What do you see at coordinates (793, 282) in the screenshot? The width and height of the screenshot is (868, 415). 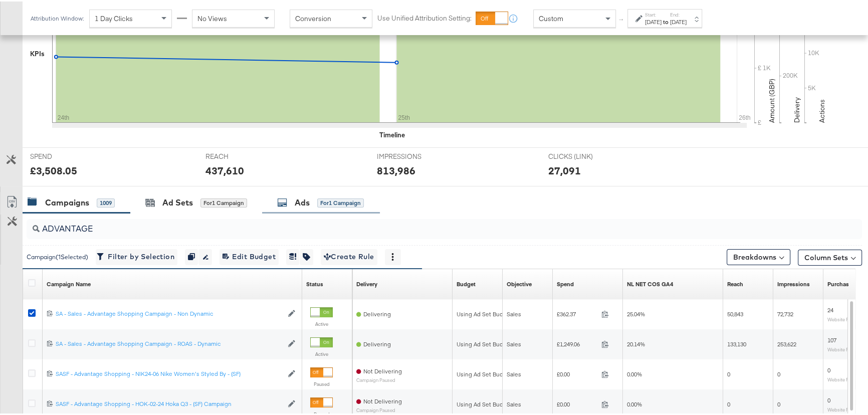 I see `div: Impressions` at bounding box center [793, 282].